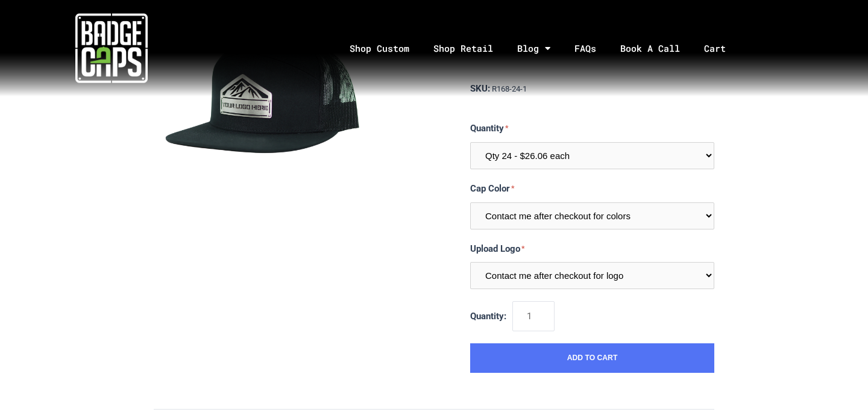 This screenshot has width=868, height=418. Describe the element at coordinates (650, 48) in the screenshot. I see `a: Book A Call` at that location.